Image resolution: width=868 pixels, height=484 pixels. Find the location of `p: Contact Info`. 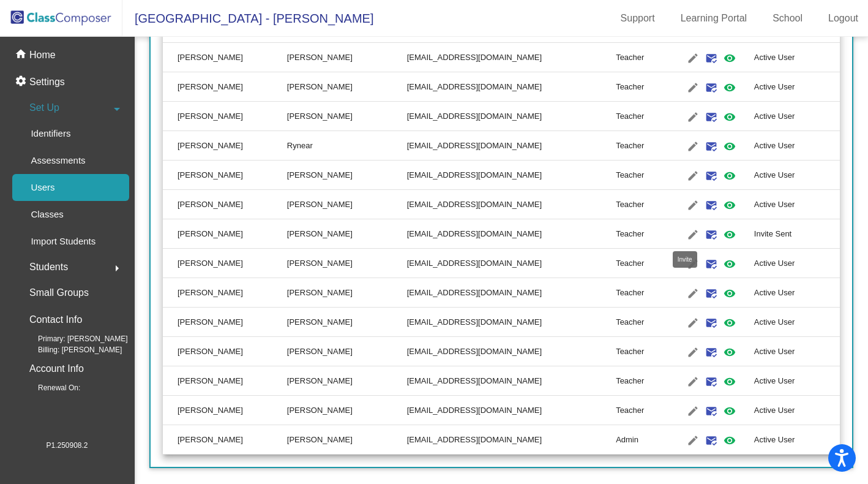

p: Contact Info is located at coordinates (56, 319).